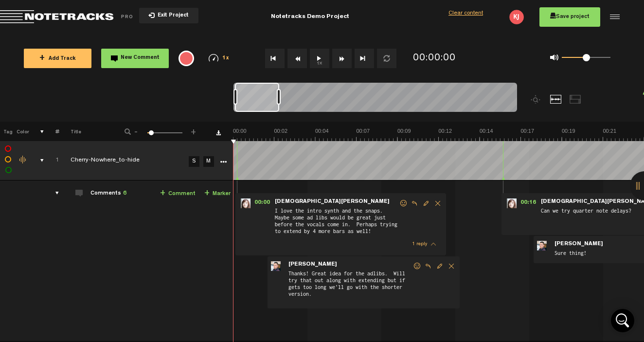 The height and width of the screenshot is (342, 644). What do you see at coordinates (466, 14) in the screenshot?
I see `div: Clear content` at bounding box center [466, 14].